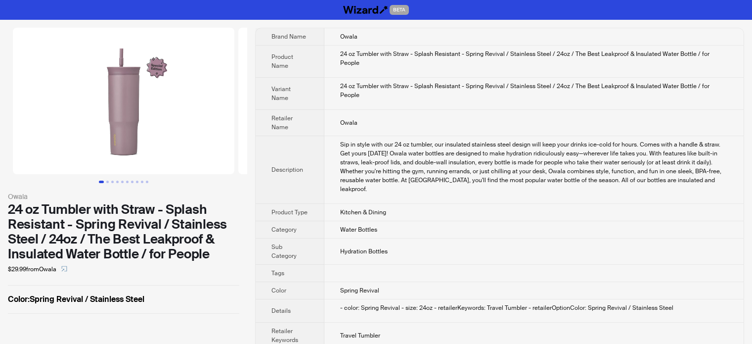 The image size is (752, 344). I want to click on div: Owala, so click(124, 196).